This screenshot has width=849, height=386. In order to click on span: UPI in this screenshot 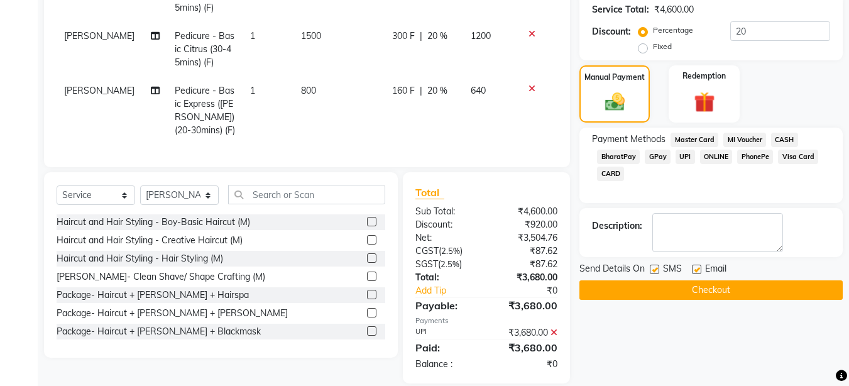, I will do `click(685, 156)`.